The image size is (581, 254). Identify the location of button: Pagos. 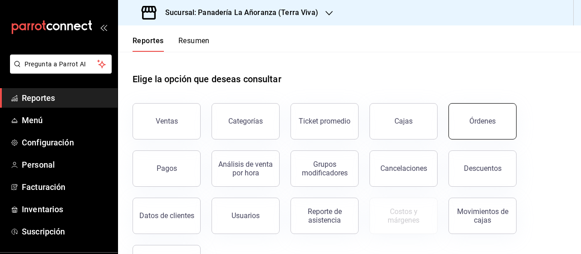
(166, 168).